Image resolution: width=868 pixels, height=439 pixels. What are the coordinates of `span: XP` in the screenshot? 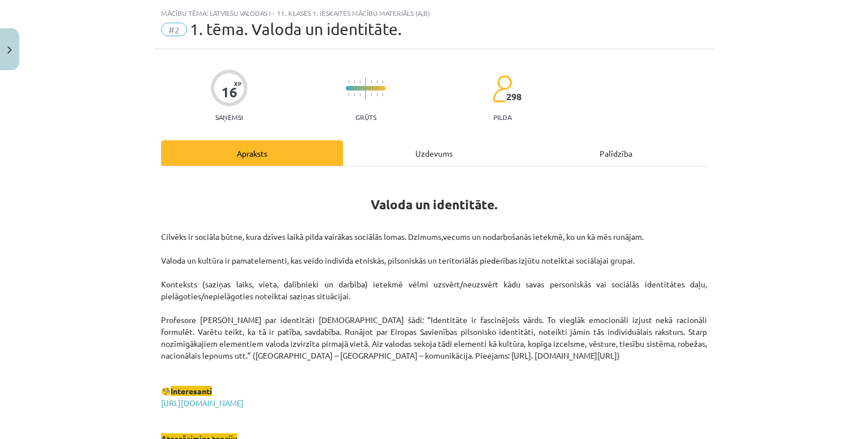 It's located at (237, 83).